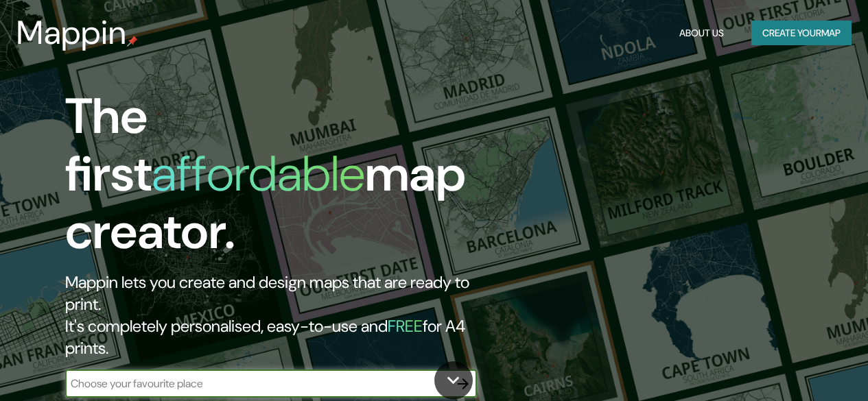 The image size is (868, 401). I want to click on h3: Mappin, so click(72, 33).